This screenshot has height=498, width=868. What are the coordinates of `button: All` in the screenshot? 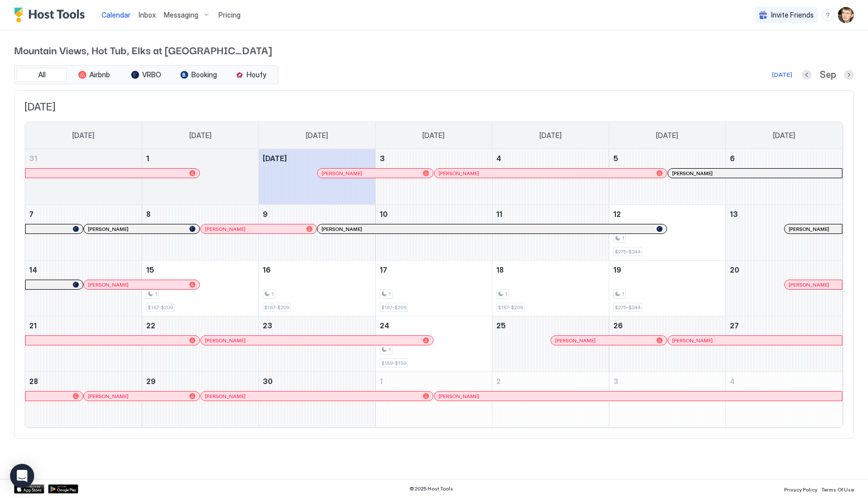 It's located at (42, 75).